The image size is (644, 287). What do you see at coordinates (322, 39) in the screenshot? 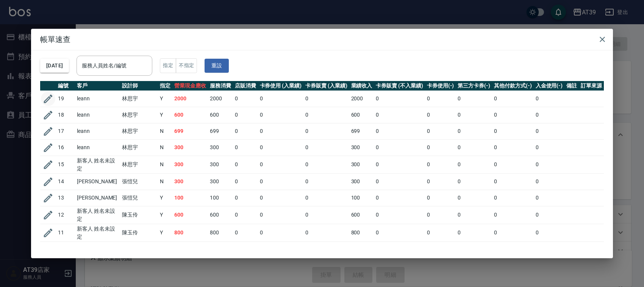
I see `h2: 帳單速查` at bounding box center [322, 39].